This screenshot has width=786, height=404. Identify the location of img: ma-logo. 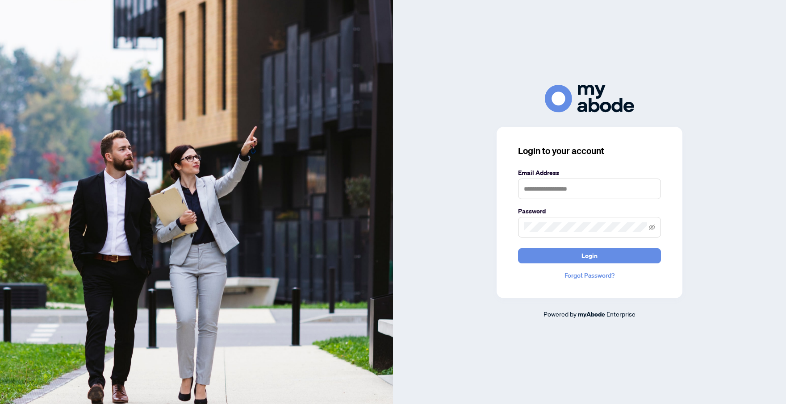
(589, 98).